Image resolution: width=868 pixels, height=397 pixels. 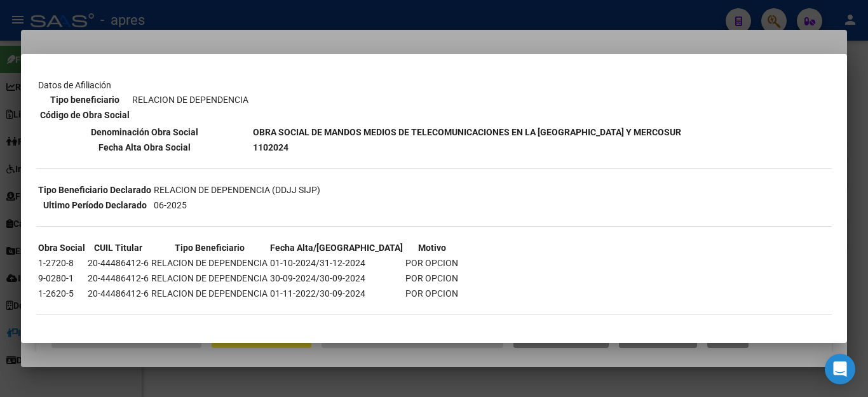 I want to click on th: Código de Obra Social, so click(x=85, y=115).